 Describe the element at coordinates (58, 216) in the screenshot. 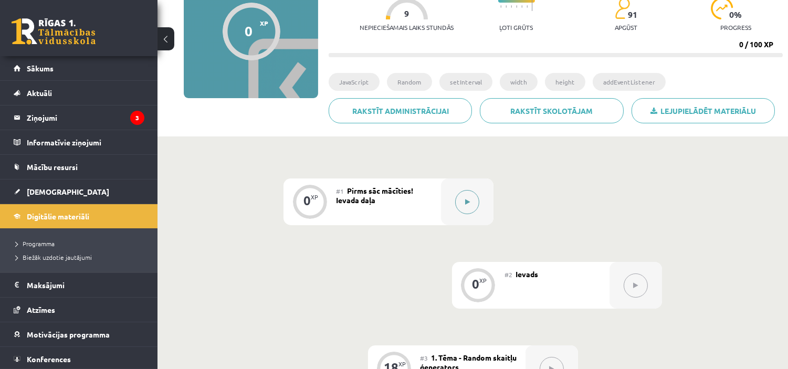

I see `span: Digitālie materiāli` at that location.